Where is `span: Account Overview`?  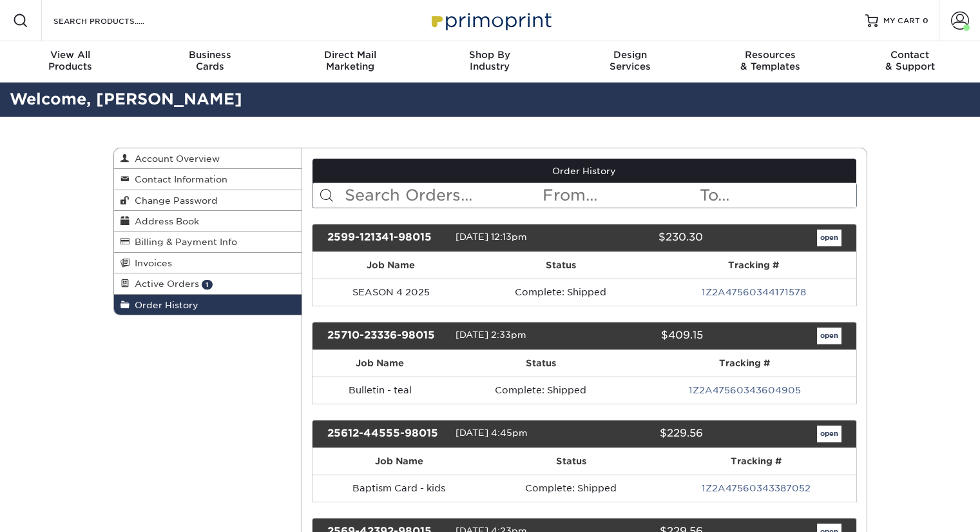 span: Account Overview is located at coordinates (175, 158).